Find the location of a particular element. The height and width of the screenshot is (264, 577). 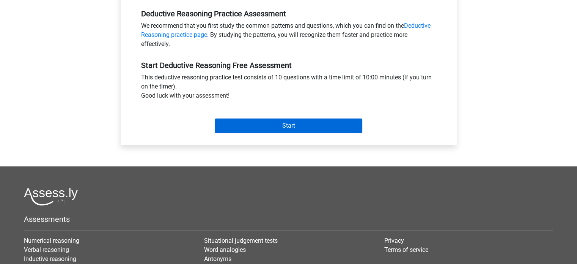

h5: Start Deductive Reasoning Free Assessment is located at coordinates (289, 65).